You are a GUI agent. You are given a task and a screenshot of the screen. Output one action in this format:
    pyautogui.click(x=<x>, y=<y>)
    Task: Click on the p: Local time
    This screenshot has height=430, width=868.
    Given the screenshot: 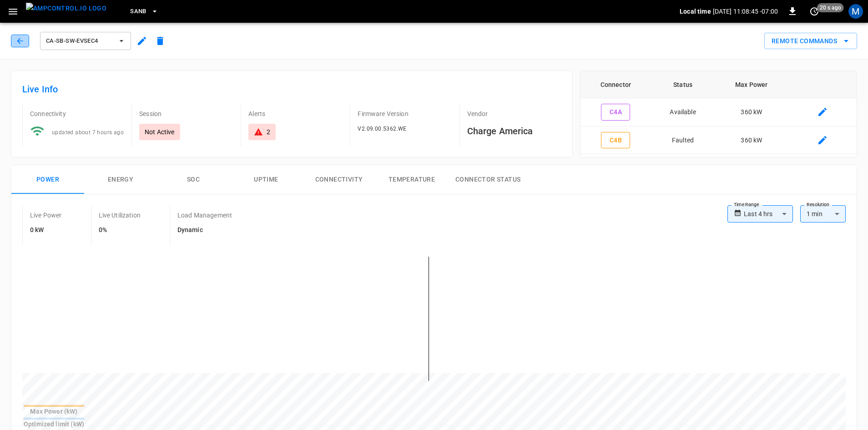 What is the action you would take?
    pyautogui.click(x=695, y=12)
    